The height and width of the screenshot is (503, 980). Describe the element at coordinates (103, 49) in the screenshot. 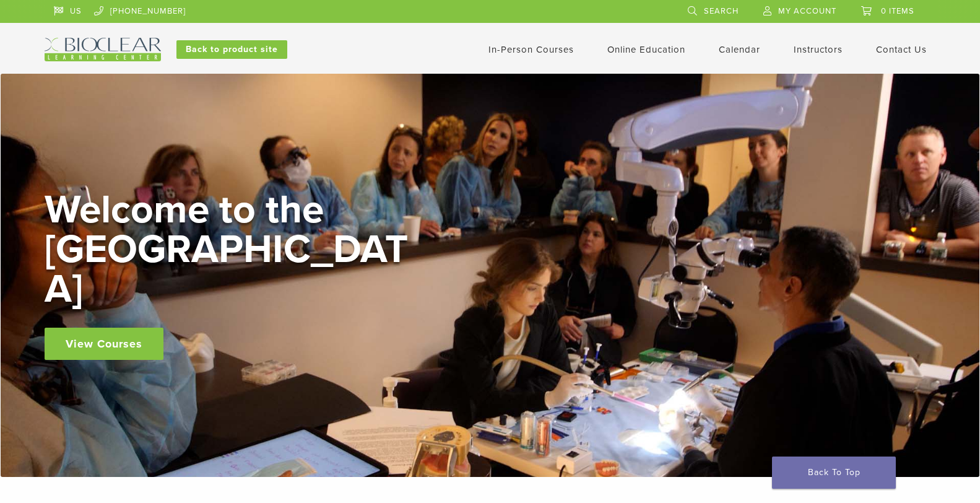

I see `img: Bioclear` at that location.